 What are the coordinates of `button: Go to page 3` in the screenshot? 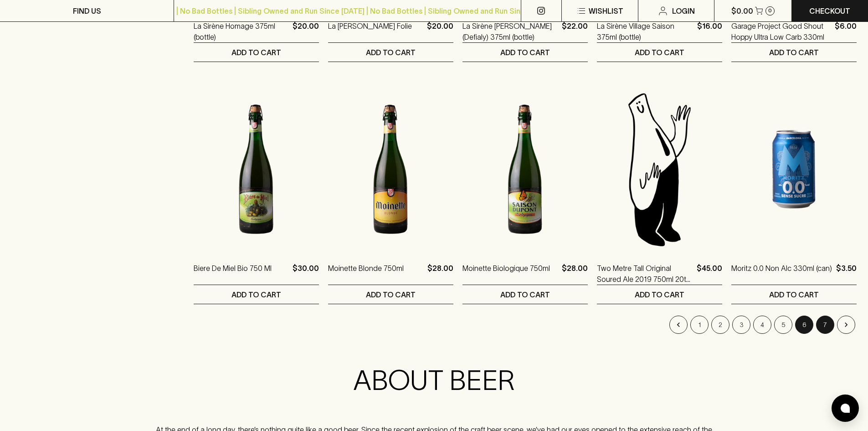 It's located at (741, 324).